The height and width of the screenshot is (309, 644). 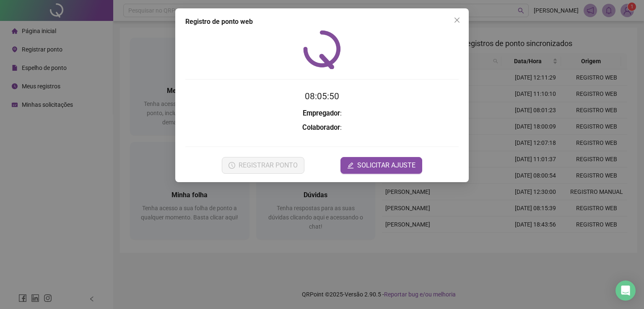 What do you see at coordinates (351, 165) in the screenshot?
I see `span: edit` at bounding box center [351, 165].